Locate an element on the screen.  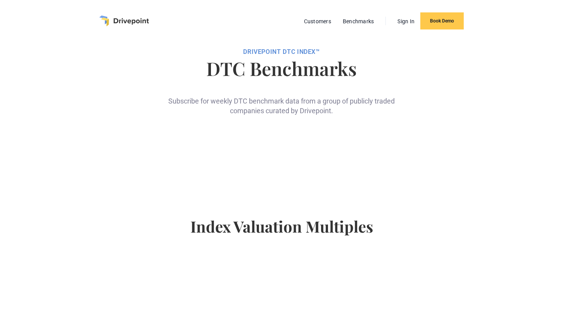
a: Book Demo is located at coordinates (442, 21).